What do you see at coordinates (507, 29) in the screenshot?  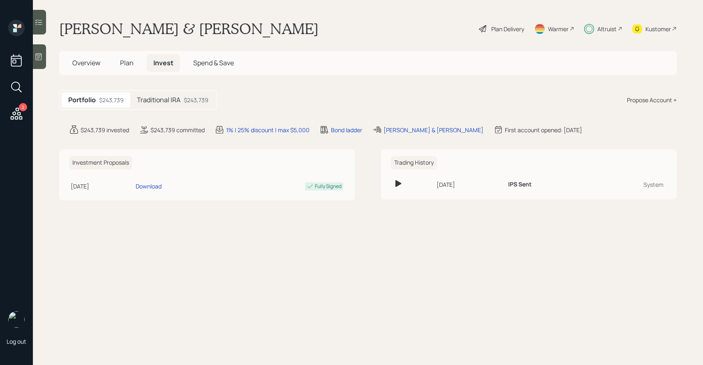 I see `div: Plan Delivery` at bounding box center [507, 29].